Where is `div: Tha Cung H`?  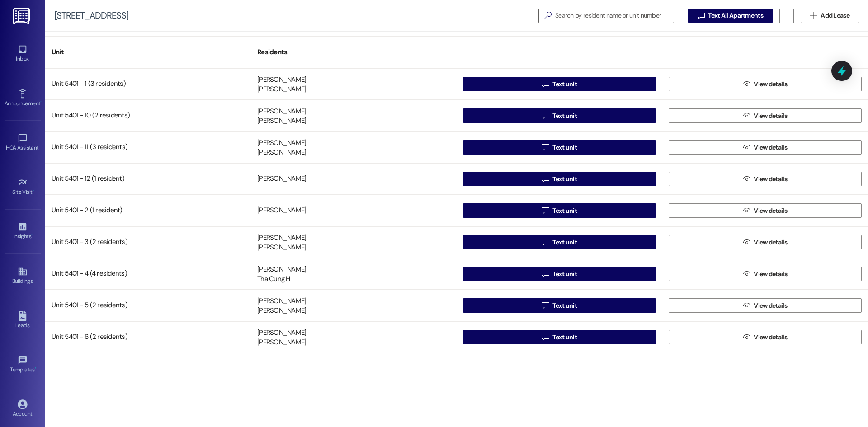 div: Tha Cung H is located at coordinates (273, 279).